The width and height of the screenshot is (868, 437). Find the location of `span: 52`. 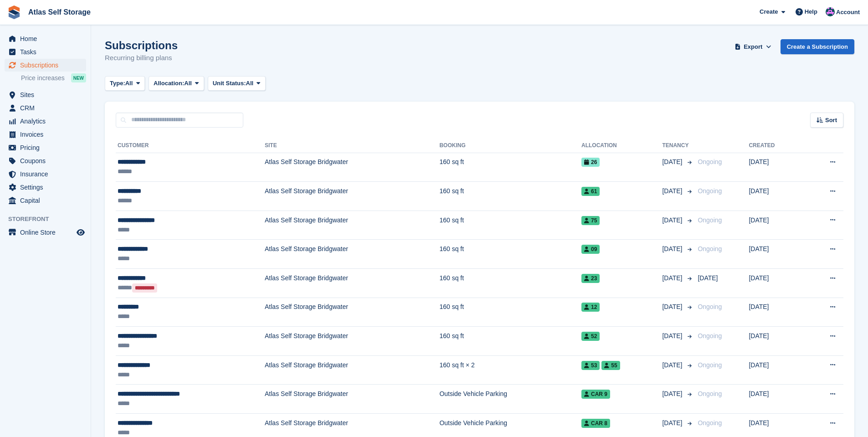

span: 52 is located at coordinates (591, 337).